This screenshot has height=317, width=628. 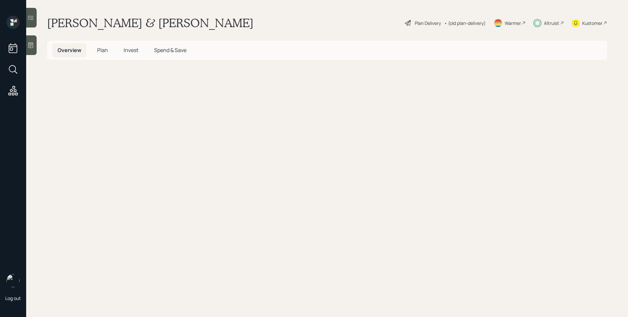 I want to click on span: Plan, so click(x=102, y=50).